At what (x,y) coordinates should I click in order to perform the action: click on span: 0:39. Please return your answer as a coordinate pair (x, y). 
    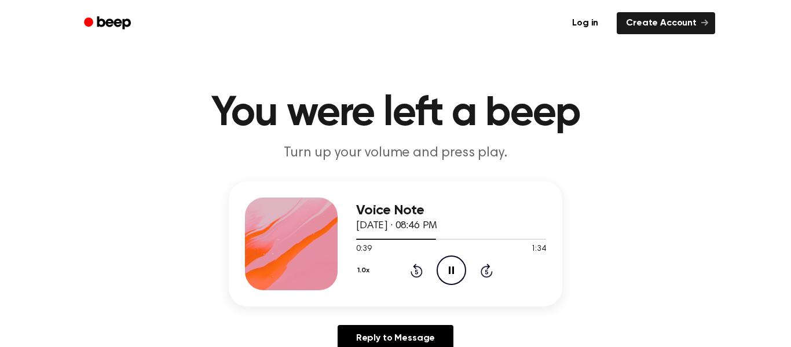
    Looking at the image, I should click on (364, 249).